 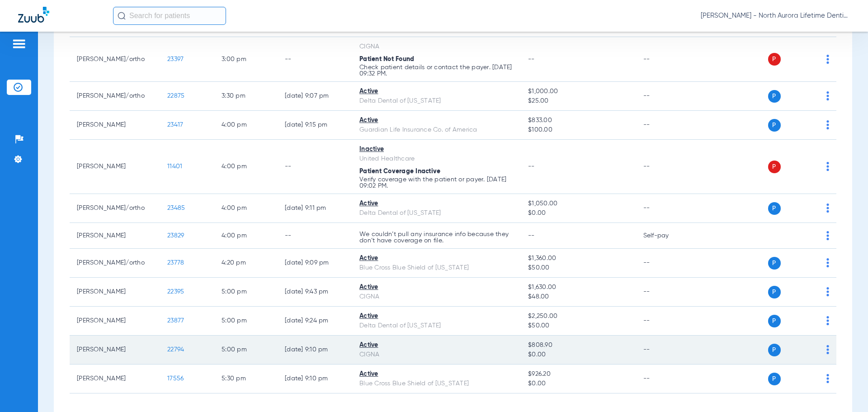 What do you see at coordinates (579, 375) in the screenshot?
I see `span: $926.20` at bounding box center [579, 375].